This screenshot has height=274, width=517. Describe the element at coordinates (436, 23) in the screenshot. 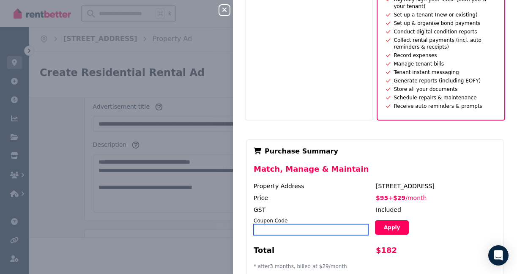

I see `div: Set up & organise bond payments` at that location.